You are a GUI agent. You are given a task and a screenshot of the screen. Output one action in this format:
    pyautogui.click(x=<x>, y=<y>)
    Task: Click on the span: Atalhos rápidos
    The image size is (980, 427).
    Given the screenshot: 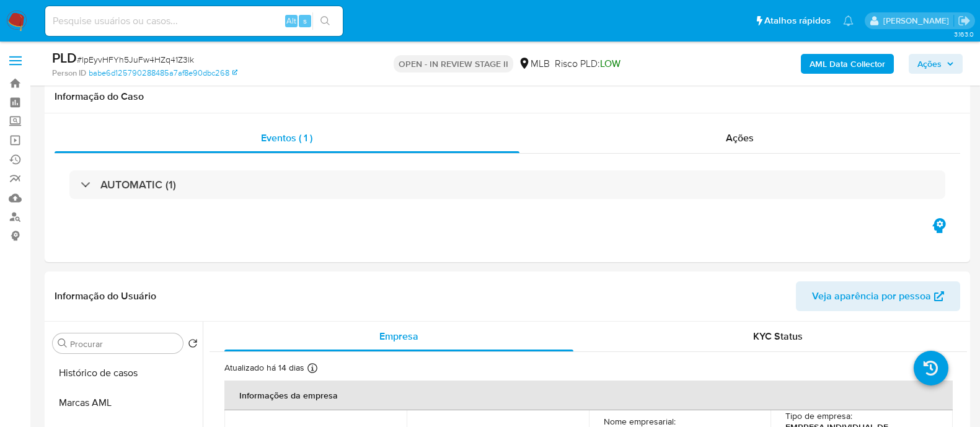 What is the action you would take?
    pyautogui.click(x=797, y=21)
    